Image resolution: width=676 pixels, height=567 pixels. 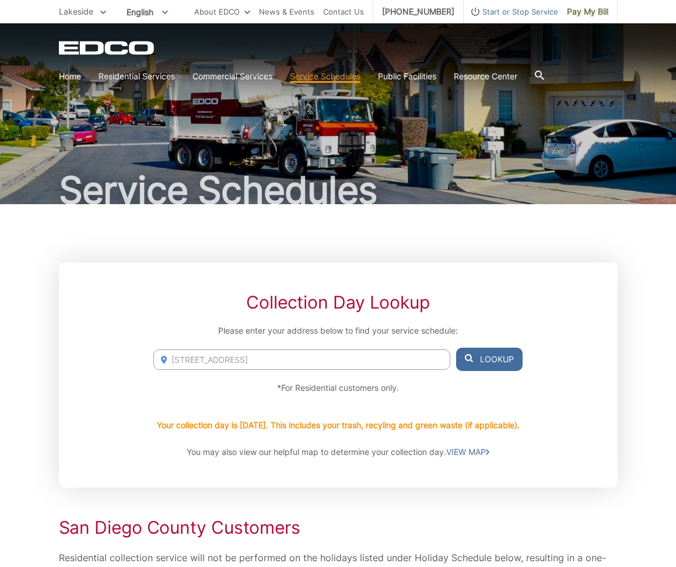 I want to click on a: News & Events, so click(x=286, y=12).